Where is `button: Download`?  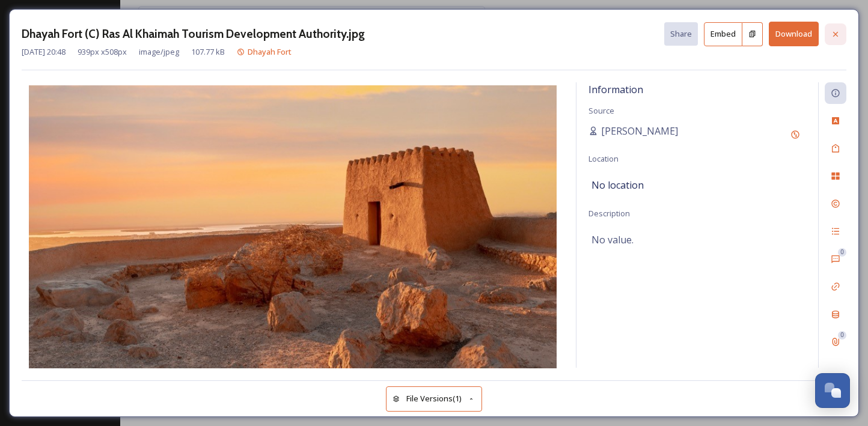
button: Download is located at coordinates (793, 34).